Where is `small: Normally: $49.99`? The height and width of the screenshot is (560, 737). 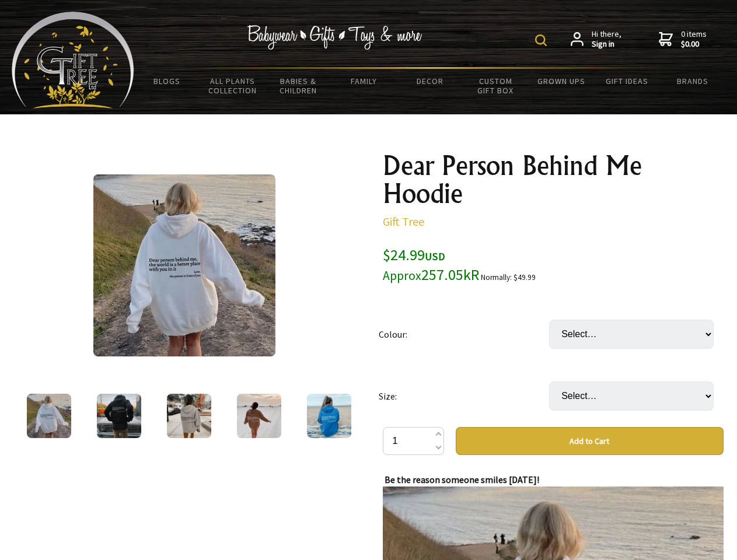 small: Normally: $49.99 is located at coordinates (508, 277).